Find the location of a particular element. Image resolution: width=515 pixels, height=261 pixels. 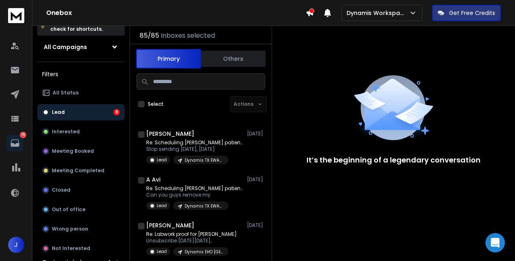

button: Closed is located at coordinates (81, 190).